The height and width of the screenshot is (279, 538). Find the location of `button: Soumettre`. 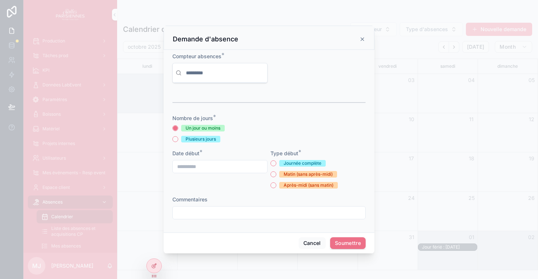

button: Soumettre is located at coordinates (348, 243).